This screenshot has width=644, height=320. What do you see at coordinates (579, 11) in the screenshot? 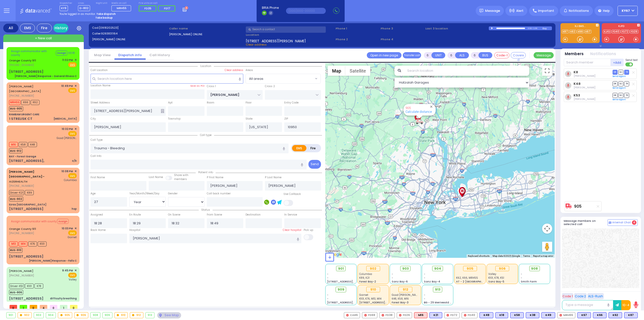
I see `span: Notifications` at bounding box center [579, 11].